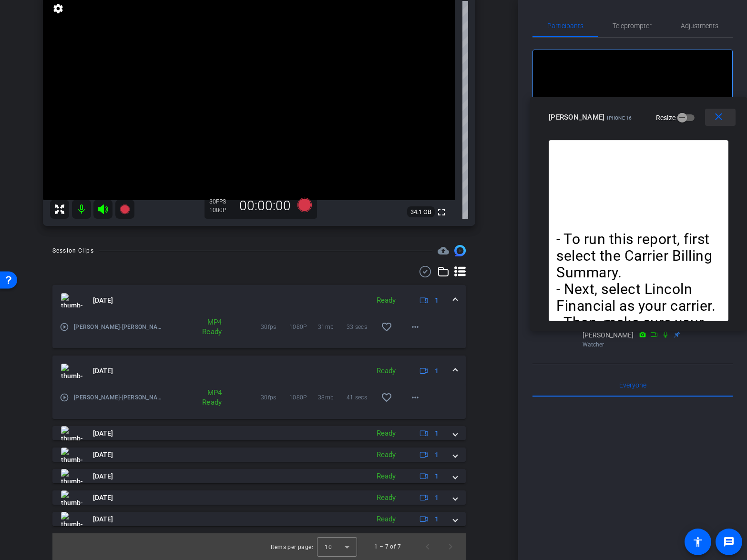  Describe the element at coordinates (443, 251) in the screenshot. I see `span: Destinations for your clips` at that location.